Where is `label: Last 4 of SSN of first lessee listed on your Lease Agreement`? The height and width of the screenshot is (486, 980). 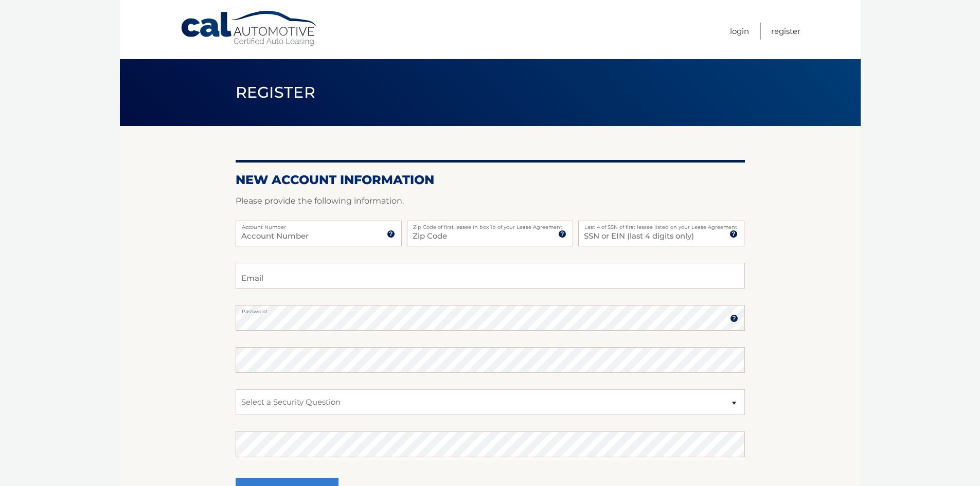 label: Last 4 of SSN of first lessee listed on your Lease Agreement is located at coordinates (661, 224).